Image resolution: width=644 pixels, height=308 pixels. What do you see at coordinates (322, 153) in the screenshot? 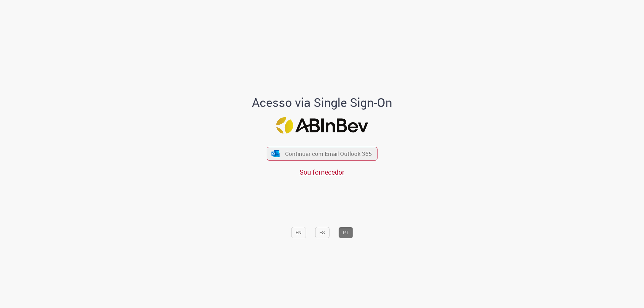
I see `button: ícone Azure/Microsoft 360 Continuar com Email Outlook 365` at bounding box center [322, 153].